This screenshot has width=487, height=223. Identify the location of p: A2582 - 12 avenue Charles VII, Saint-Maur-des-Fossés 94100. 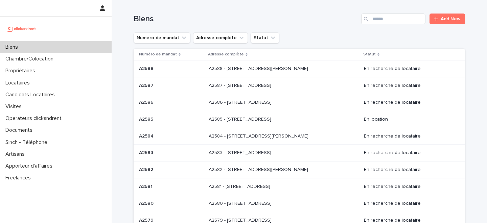
(259, 169).